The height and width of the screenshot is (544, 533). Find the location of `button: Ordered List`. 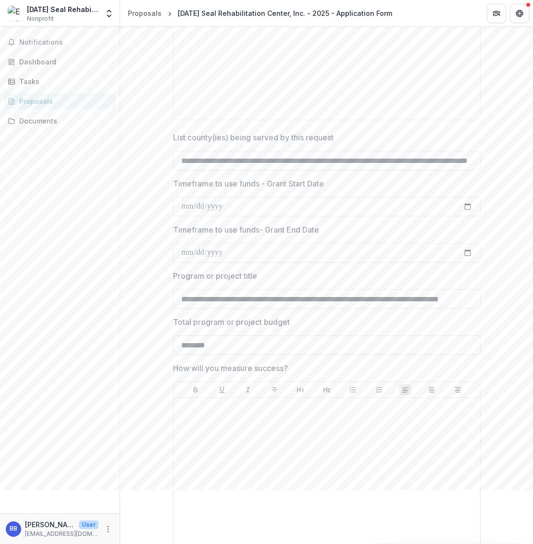

button: Ordered List is located at coordinates (379, 390).